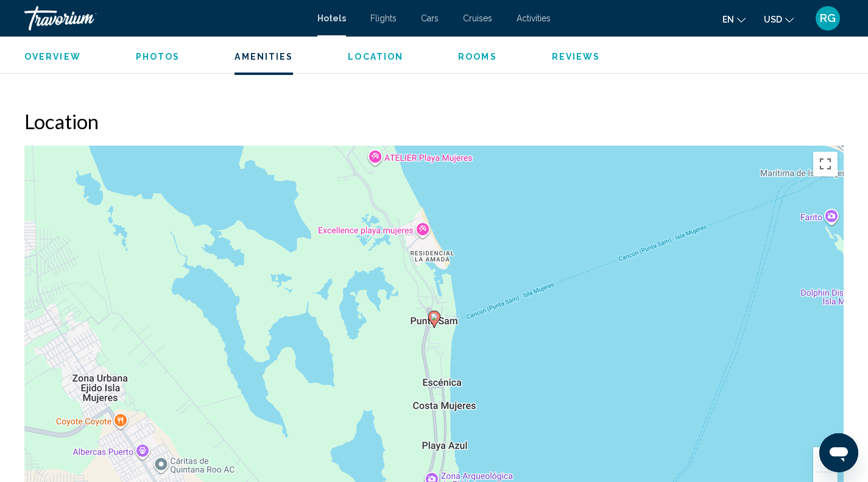 The image size is (868, 482). What do you see at coordinates (264, 57) in the screenshot?
I see `button: Amenities` at bounding box center [264, 57].